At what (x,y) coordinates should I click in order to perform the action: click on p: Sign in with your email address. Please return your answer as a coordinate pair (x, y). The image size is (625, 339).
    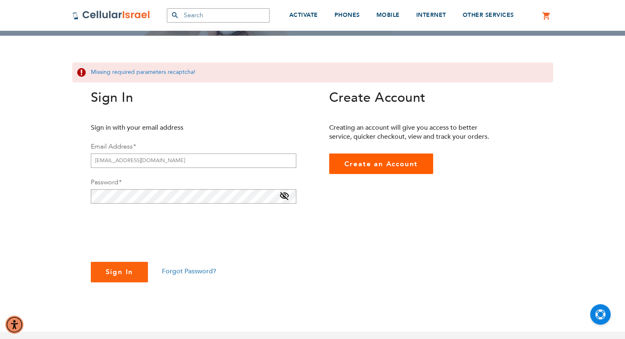
    Looking at the image, I should click on (174, 128).